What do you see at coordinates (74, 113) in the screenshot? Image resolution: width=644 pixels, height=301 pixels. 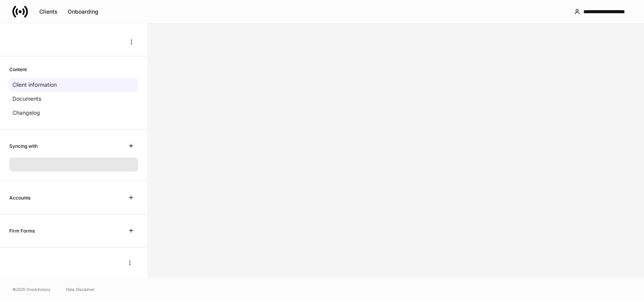 I see `a: Changelog` at bounding box center [74, 113].